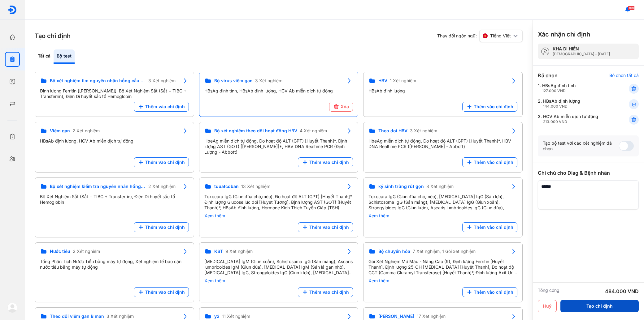 The width and height of the screenshot is (644, 320). I want to click on span: Bộ xét nghiệm kiểm tra nguyên nhân hồng cầu nhỏ nh, so click(98, 187).